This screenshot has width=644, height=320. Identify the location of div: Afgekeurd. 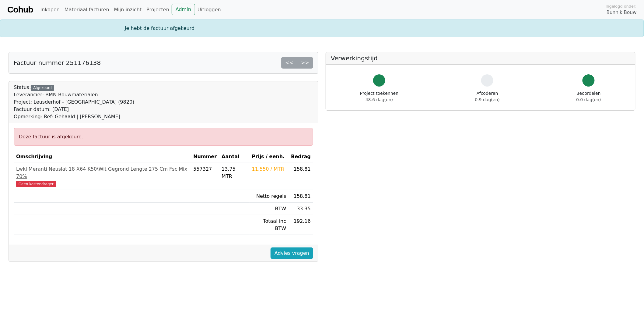
(43, 88).